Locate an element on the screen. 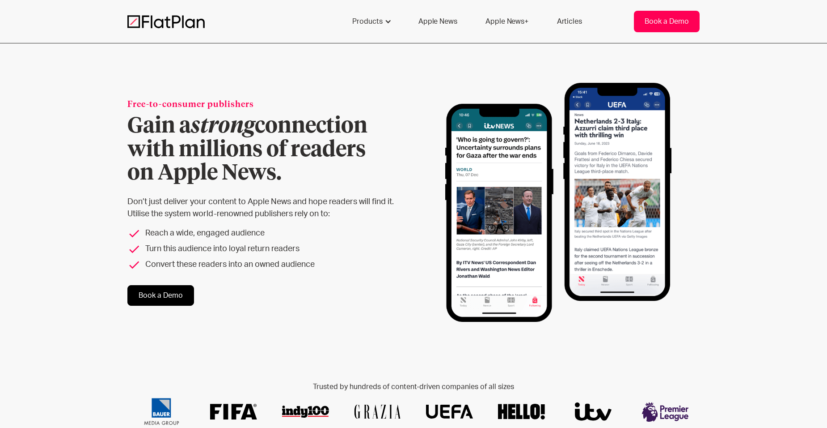 The height and width of the screenshot is (428, 827). p: Don’t just deliver your content to Apple News and hope readers will find it. Utilise the system w... is located at coordinates (269, 208).